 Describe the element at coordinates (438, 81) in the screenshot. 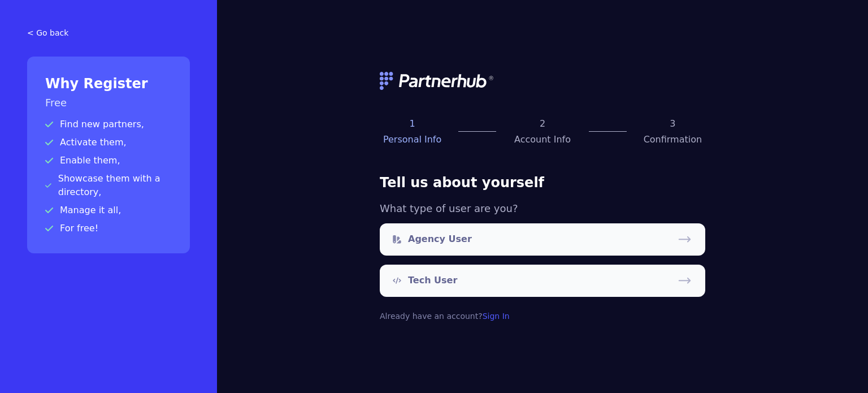

I see `img: logo` at that location.